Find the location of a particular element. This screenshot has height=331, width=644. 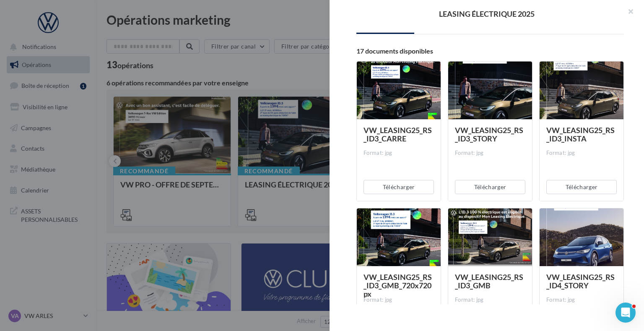

span: VW_LEASING25_RS_ID3_GMB_720x720px is located at coordinates (398, 285).